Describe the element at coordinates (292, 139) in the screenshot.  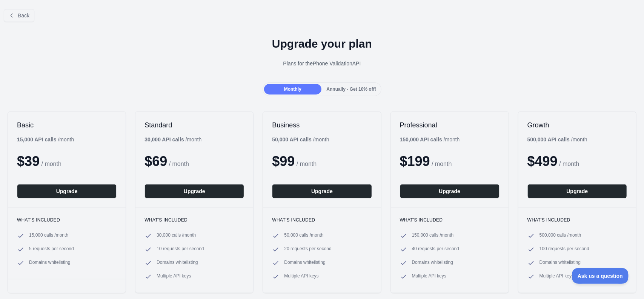
I see `b: 50,000 API calls` at that location.